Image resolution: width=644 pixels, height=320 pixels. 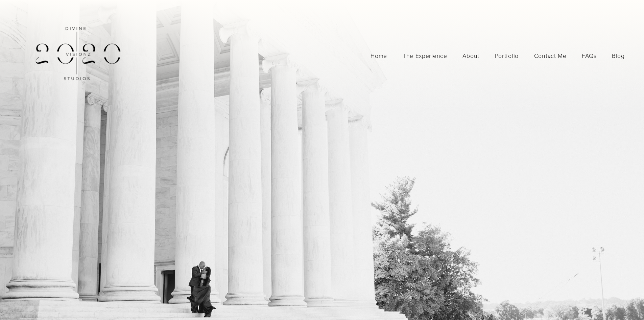 I want to click on a: About, so click(x=471, y=55).